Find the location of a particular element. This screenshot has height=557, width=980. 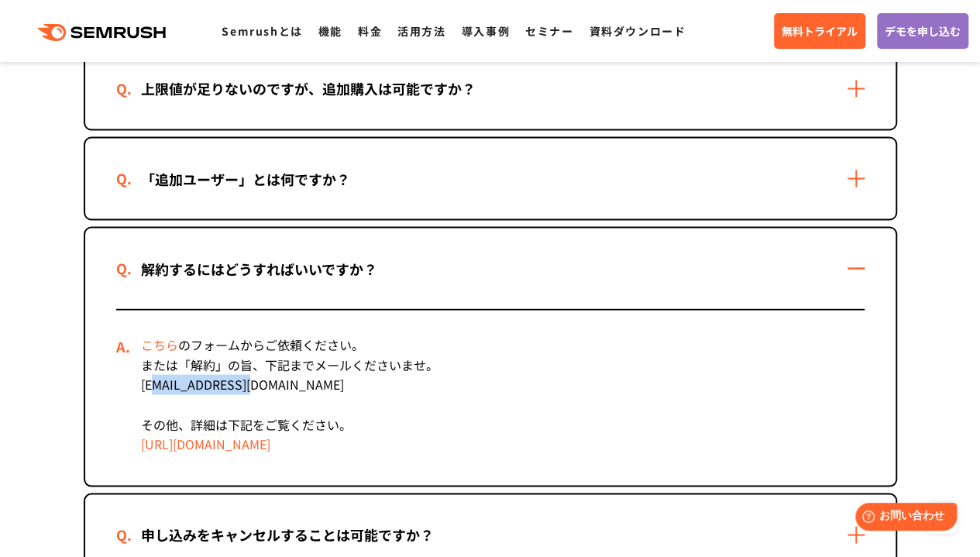

a: 無料トライアル is located at coordinates (819, 31).